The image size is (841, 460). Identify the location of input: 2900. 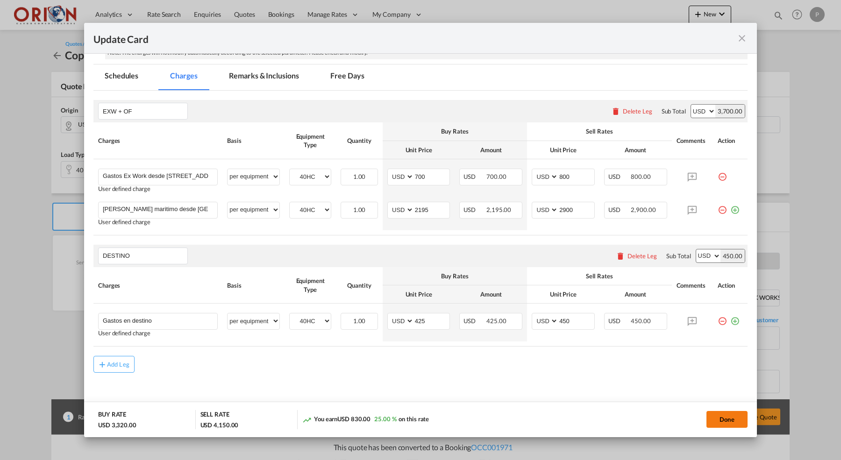
(576, 209).